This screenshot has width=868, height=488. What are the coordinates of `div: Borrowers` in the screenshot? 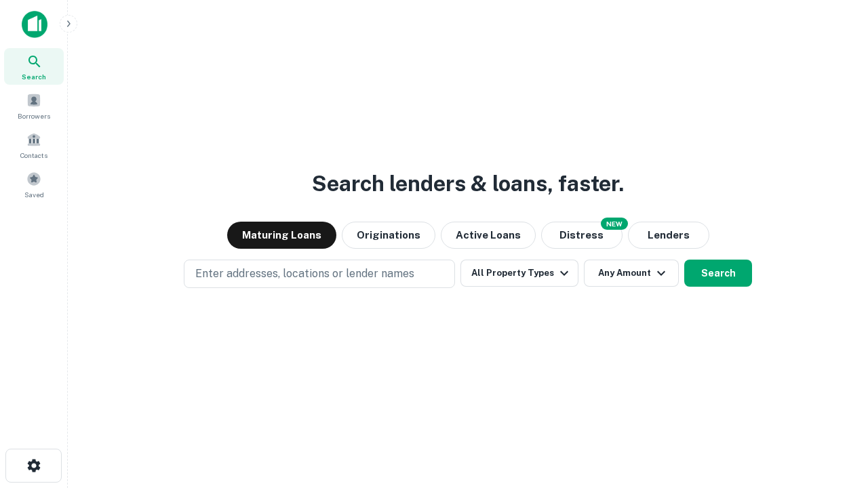 It's located at (34, 105).